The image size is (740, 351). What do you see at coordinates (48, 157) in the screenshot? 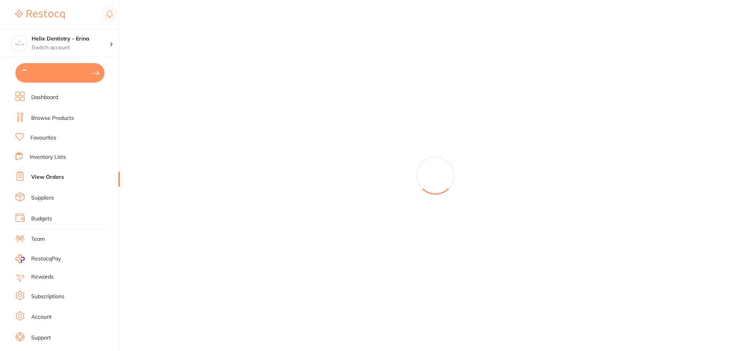
I see `a: Inventory Lists` at bounding box center [48, 157].